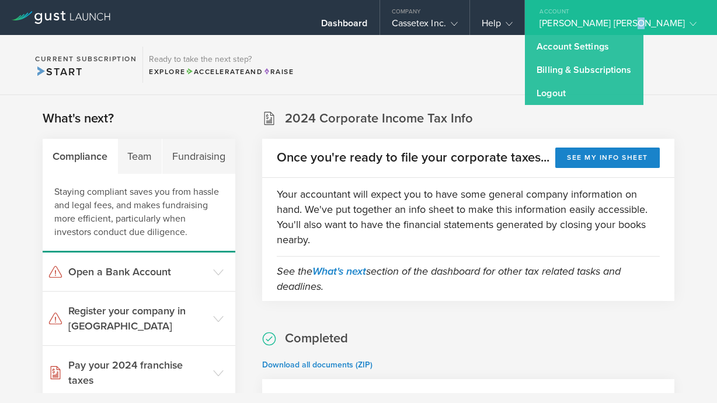 The width and height of the screenshot is (717, 403). What do you see at coordinates (468, 217) in the screenshot?
I see `p: Your accountant will expect you to have some general company information on hand. We've put toget...` at bounding box center [468, 217].